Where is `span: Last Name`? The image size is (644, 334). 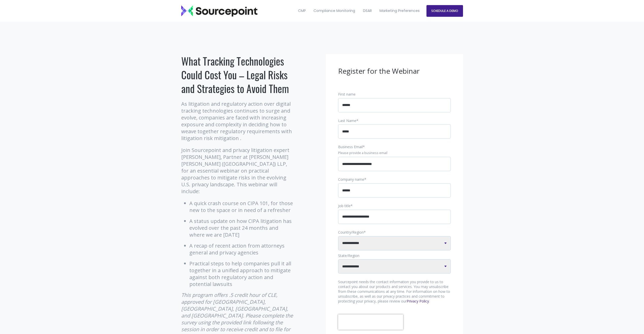 span: Last Name is located at coordinates (347, 120).